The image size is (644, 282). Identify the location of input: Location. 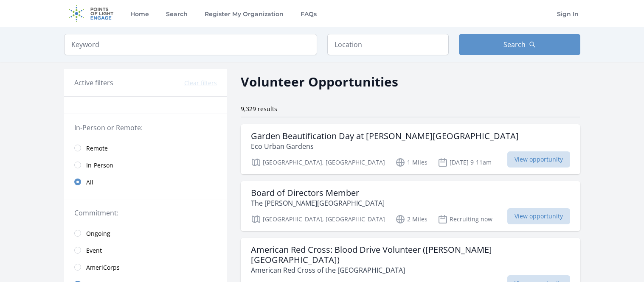
(388, 44).